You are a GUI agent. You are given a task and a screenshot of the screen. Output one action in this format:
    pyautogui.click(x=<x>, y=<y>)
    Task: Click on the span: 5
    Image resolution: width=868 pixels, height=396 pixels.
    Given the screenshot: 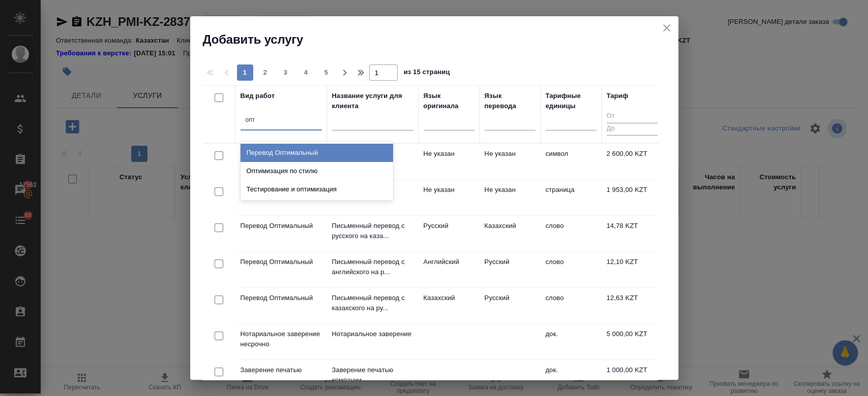 What is the action you would take?
    pyautogui.click(x=327, y=73)
    